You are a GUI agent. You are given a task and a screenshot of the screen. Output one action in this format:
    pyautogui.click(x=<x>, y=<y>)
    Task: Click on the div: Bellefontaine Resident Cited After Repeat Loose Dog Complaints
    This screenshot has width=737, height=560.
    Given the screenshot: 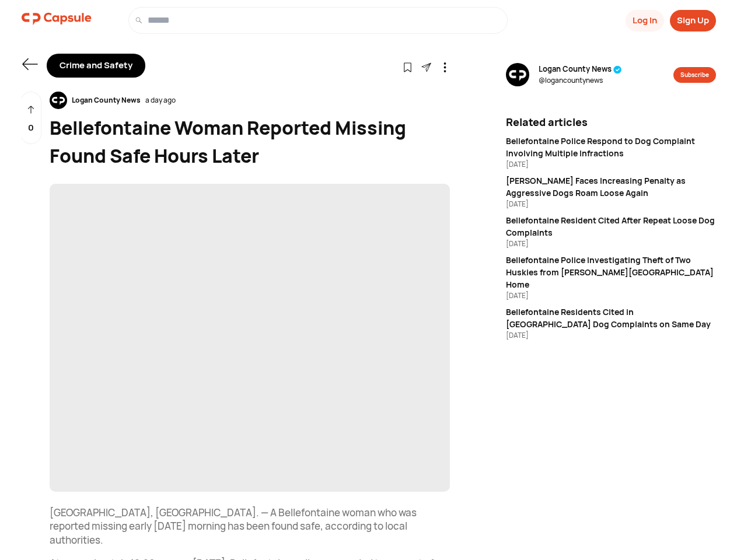 What is the action you would take?
    pyautogui.click(x=610, y=226)
    